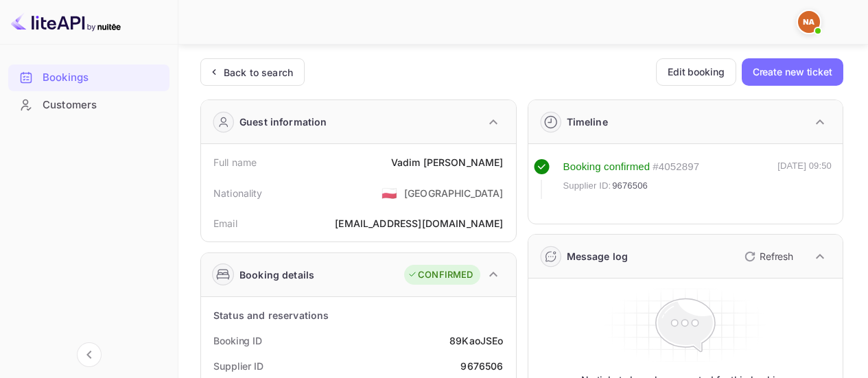 Image resolution: width=868 pixels, height=378 pixels. What do you see at coordinates (809, 22) in the screenshot?
I see `img: Nargisse El Aoumari` at bounding box center [809, 22].